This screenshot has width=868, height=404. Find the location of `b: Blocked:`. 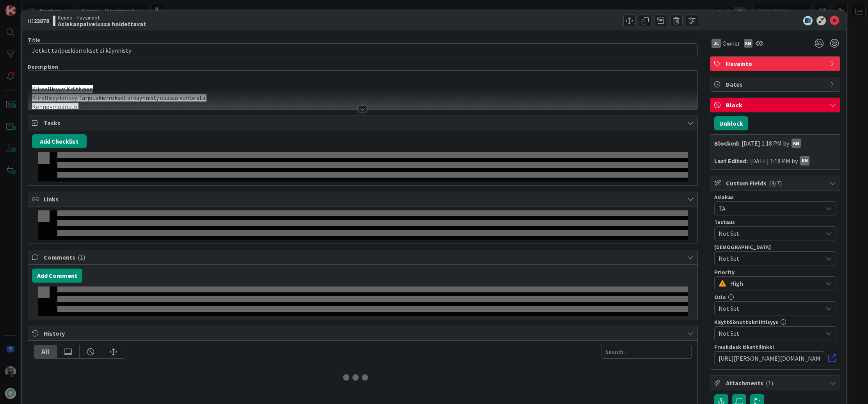

b: Blocked: is located at coordinates (727, 143).